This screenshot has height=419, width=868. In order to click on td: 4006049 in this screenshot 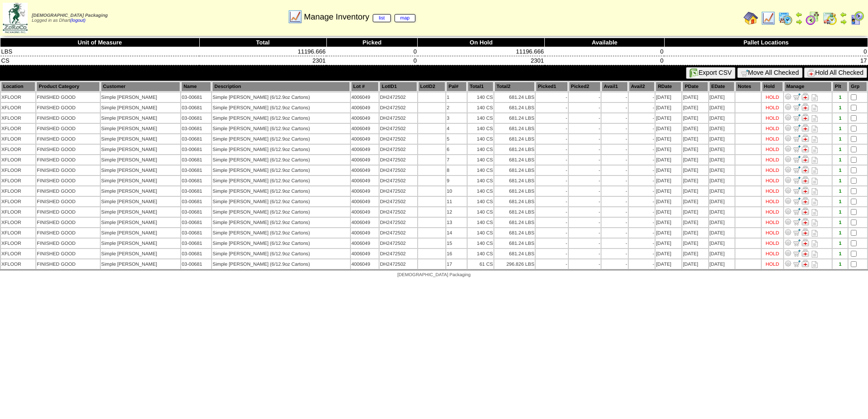, I will do `click(364, 149)`.